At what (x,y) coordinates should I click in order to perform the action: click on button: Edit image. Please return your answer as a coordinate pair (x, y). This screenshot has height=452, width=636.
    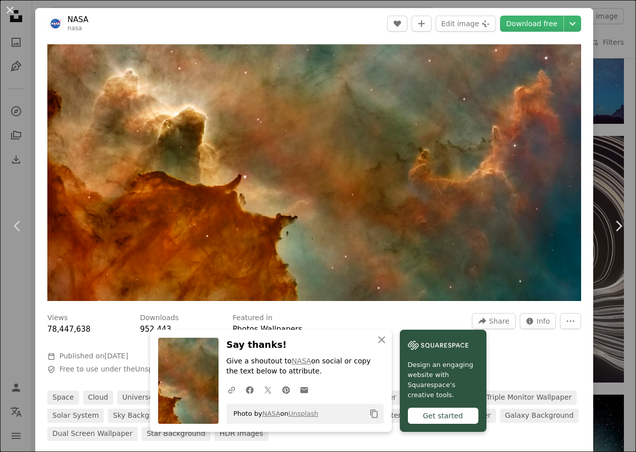
    Looking at the image, I should click on (466, 24).